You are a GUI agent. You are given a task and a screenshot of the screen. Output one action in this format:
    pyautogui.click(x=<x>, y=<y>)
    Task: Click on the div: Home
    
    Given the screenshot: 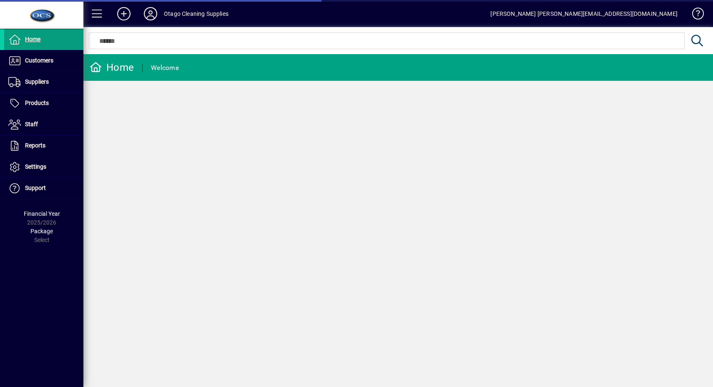 What is the action you would take?
    pyautogui.click(x=112, y=68)
    